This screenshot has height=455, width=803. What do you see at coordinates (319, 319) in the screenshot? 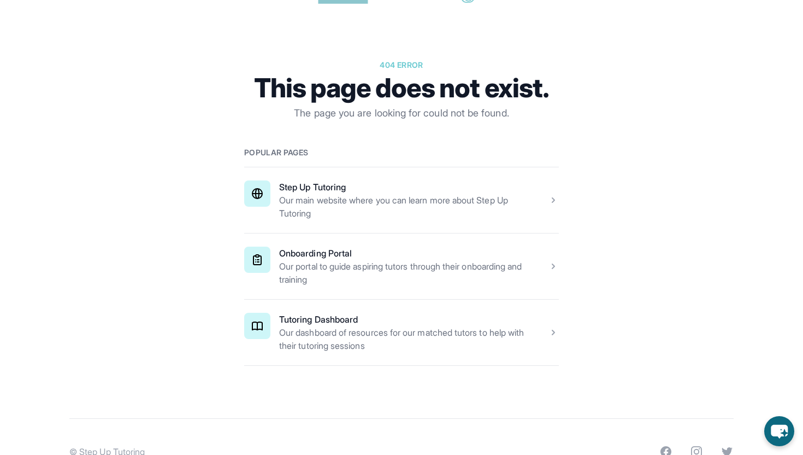
I see `a: Tutoring Dashboard` at bounding box center [319, 319].